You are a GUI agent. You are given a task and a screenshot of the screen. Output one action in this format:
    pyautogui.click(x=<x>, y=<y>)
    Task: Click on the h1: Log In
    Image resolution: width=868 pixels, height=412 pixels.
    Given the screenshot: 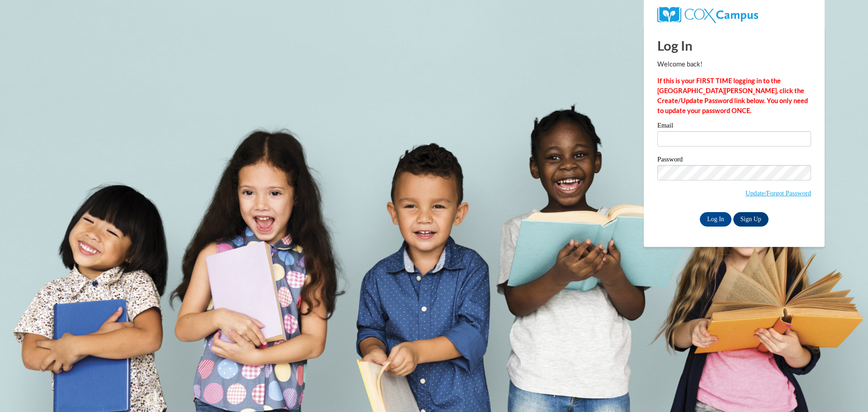 What is the action you would take?
    pyautogui.click(x=734, y=45)
    